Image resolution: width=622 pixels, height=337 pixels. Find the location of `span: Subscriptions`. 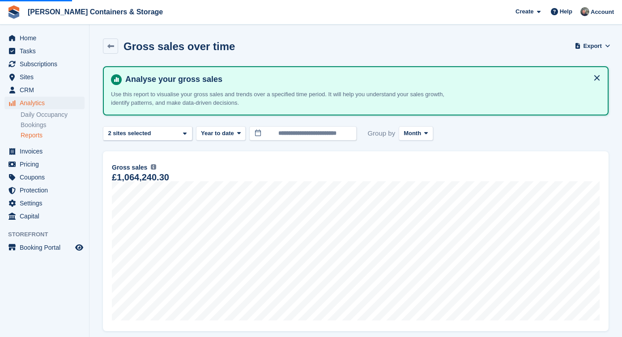

span: Subscriptions is located at coordinates (47, 64).